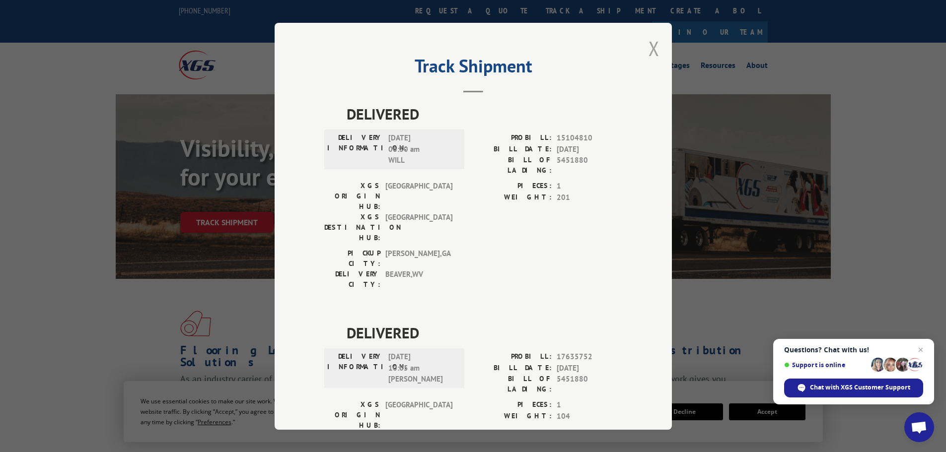  Describe the element at coordinates (589, 416) in the screenshot. I see `span: 104` at that location.